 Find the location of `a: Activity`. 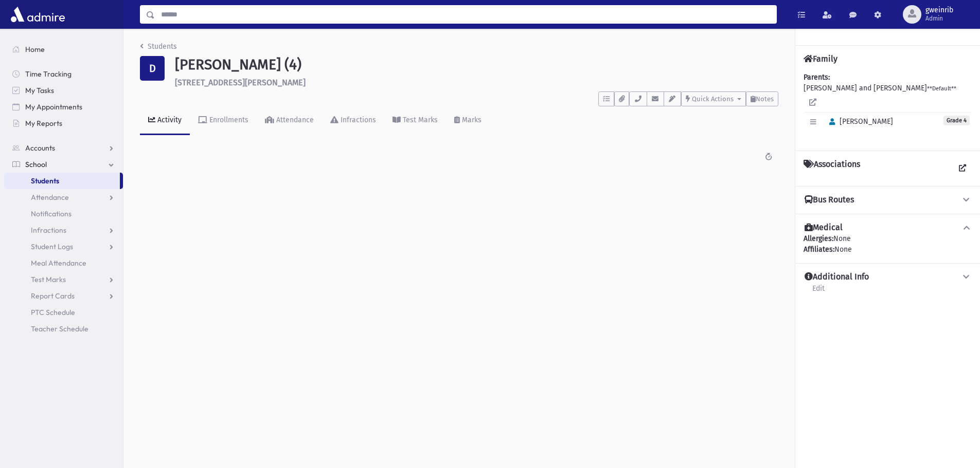

a: Activity is located at coordinates (164, 121).